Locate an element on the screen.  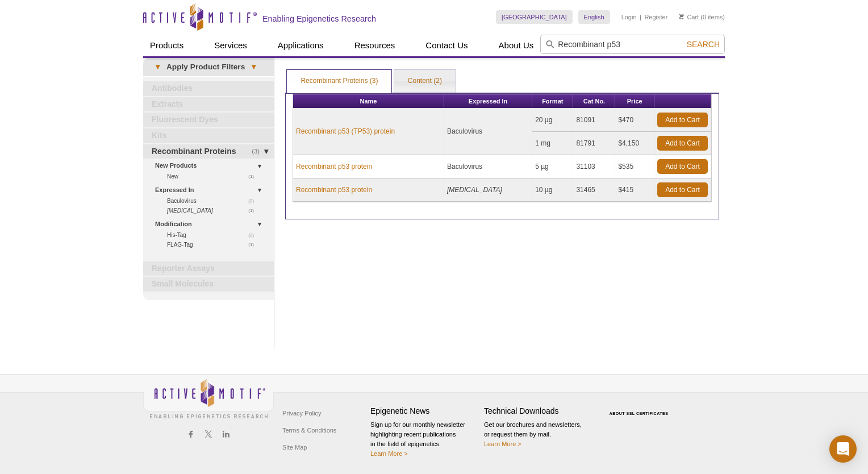
img: Active Motif, is located at coordinates (208, 397).